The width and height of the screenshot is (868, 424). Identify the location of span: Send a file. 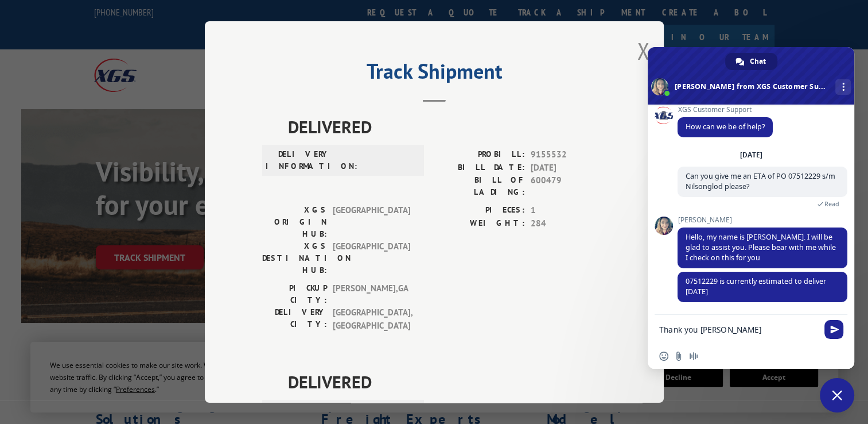
(679, 356).